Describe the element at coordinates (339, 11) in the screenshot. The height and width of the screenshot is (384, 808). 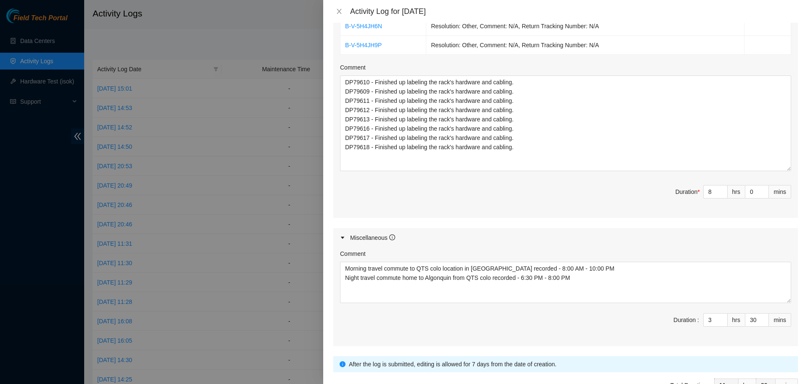
I see `span: close` at that location.